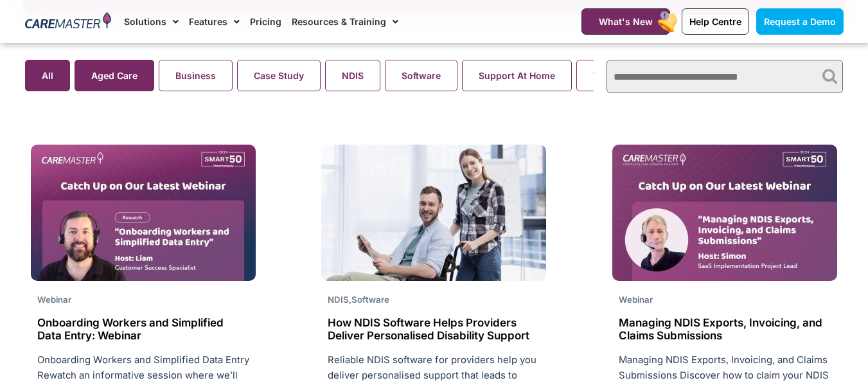 This screenshot has height=385, width=868. What do you see at coordinates (420, 75) in the screenshot?
I see `button: Software` at bounding box center [420, 75].